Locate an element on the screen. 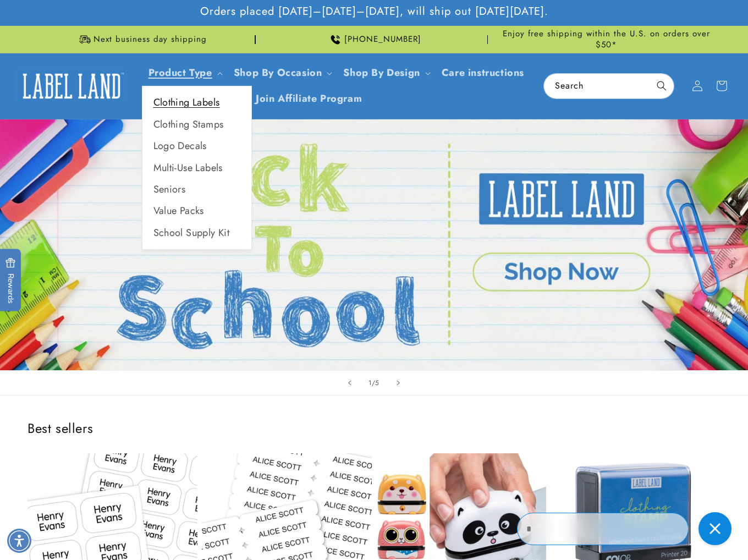 This screenshot has width=748, height=560. a: Value Packs is located at coordinates (196, 211).